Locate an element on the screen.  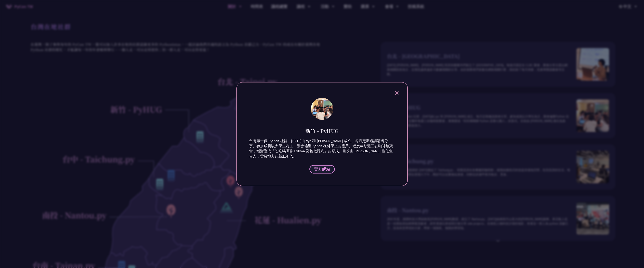
h1: 新竹 - PyHUG is located at coordinates (322, 131).